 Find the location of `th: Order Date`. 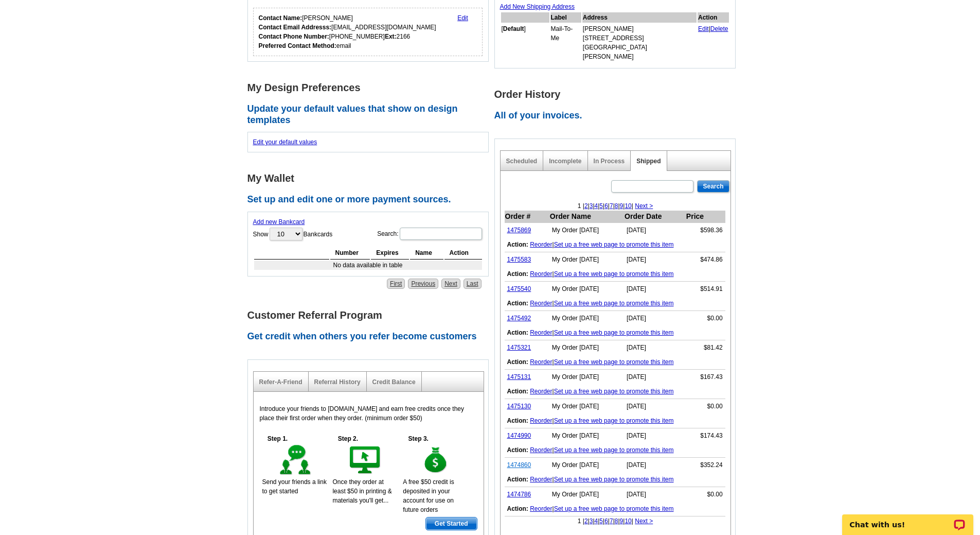

th: Order Date is located at coordinates (655, 216).